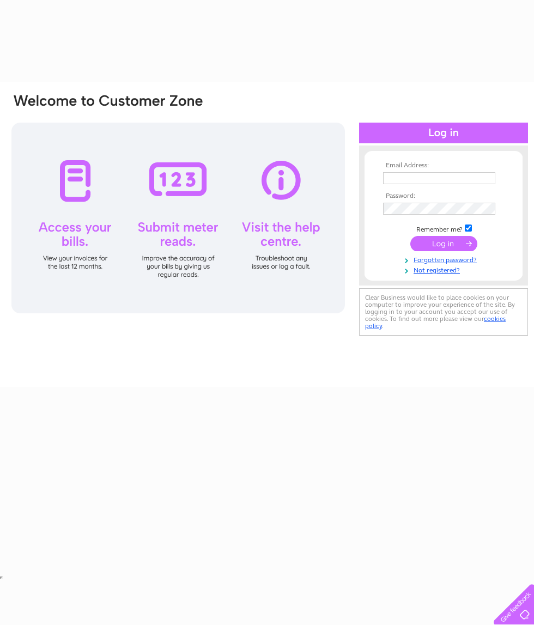 This screenshot has height=625, width=534. What do you see at coordinates (445, 259) in the screenshot?
I see `a: Forgotten password?` at bounding box center [445, 259].